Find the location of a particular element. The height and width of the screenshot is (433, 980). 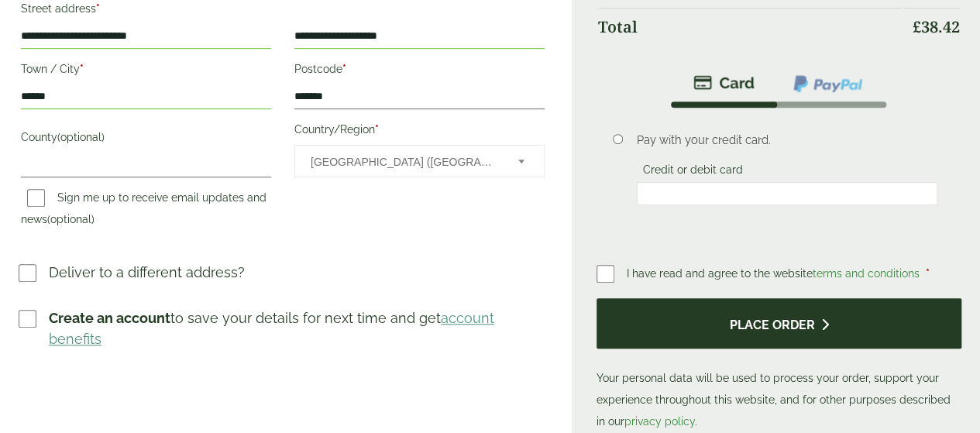

label: Credit or debit card is located at coordinates (692, 172).